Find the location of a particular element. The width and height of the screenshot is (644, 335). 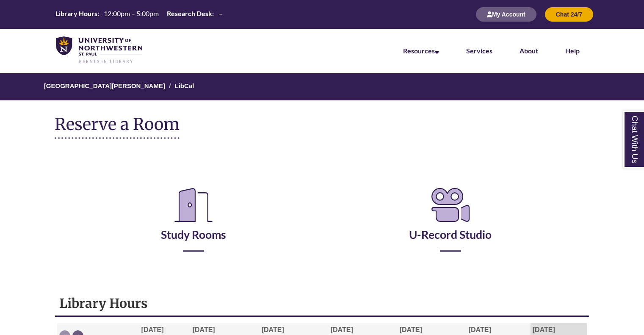

a: My Account is located at coordinates (506, 14).